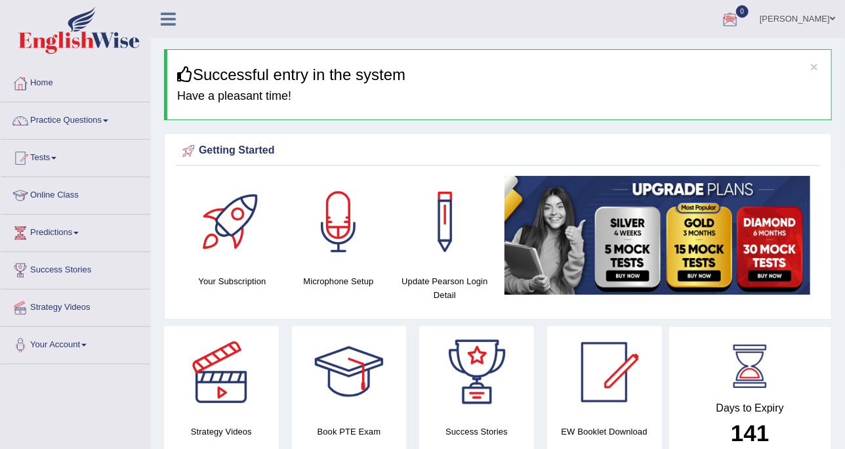  I want to click on a: Home, so click(75, 81).